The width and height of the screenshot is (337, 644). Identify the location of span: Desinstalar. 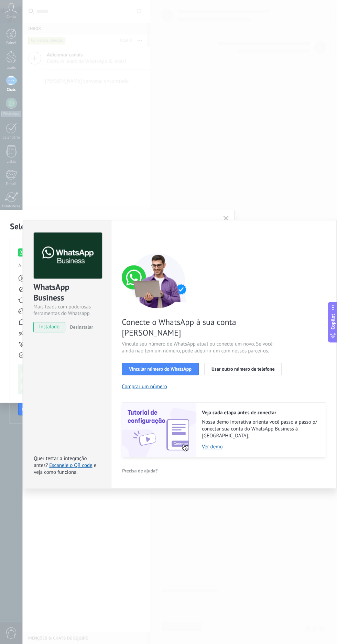
(81, 327).